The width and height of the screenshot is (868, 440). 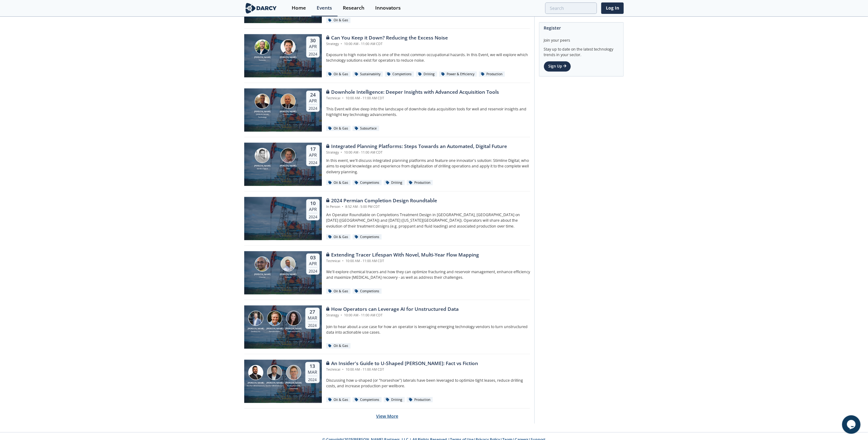 I want to click on div: Zero Sound, so click(x=288, y=60).